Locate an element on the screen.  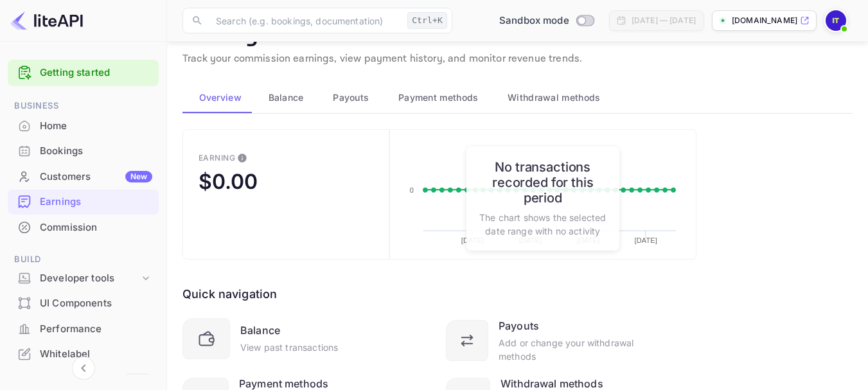
a: UI Components is located at coordinates (83, 302).